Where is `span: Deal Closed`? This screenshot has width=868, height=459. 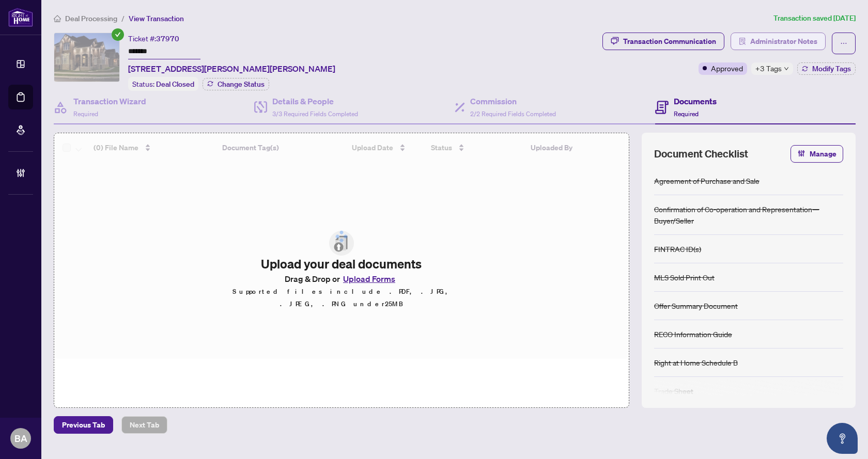 span: Deal Closed is located at coordinates (175, 84).